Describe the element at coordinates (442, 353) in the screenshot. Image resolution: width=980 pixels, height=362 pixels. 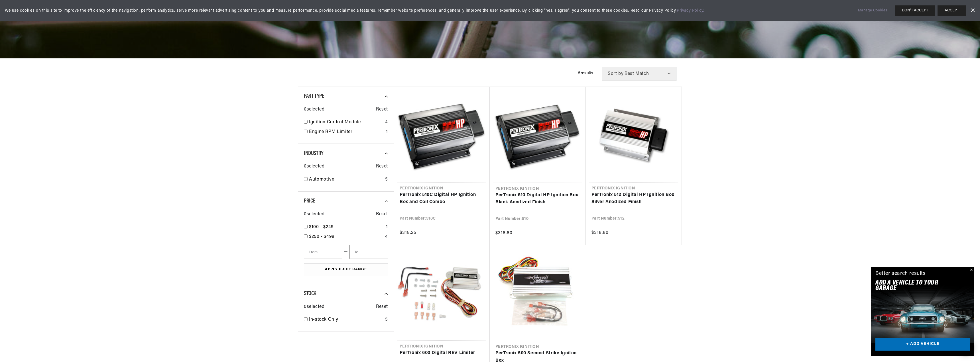
I see `a: PerTronix 600 Digital REV Limiter` at that location.